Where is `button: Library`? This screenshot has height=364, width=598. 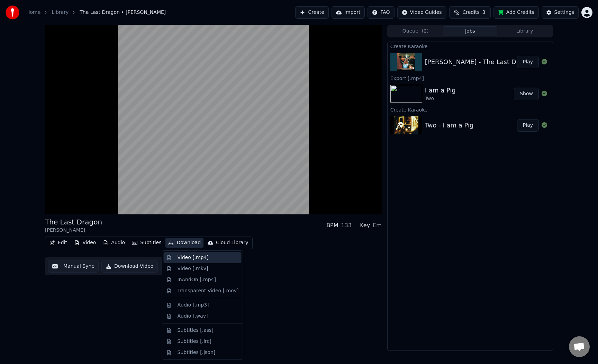
button: Library is located at coordinates (525, 31).